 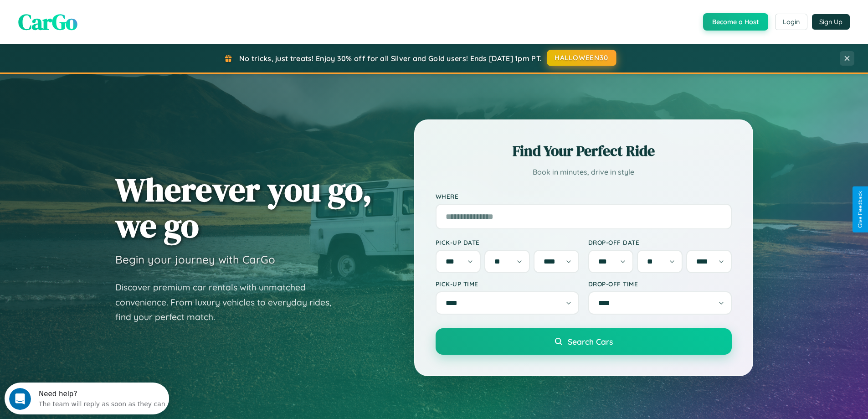 What do you see at coordinates (507, 284) in the screenshot?
I see `label: Pick-up Time` at bounding box center [507, 284].